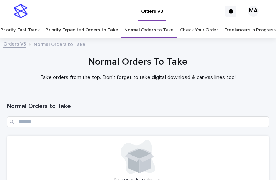  What do you see at coordinates (253, 11) in the screenshot?
I see `div: MA` at bounding box center [253, 11].